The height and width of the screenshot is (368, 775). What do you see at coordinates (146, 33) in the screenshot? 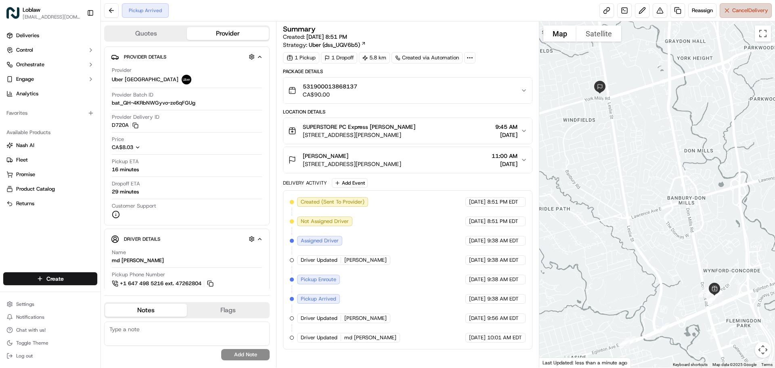
I see `button: Quotes` at bounding box center [146, 33].